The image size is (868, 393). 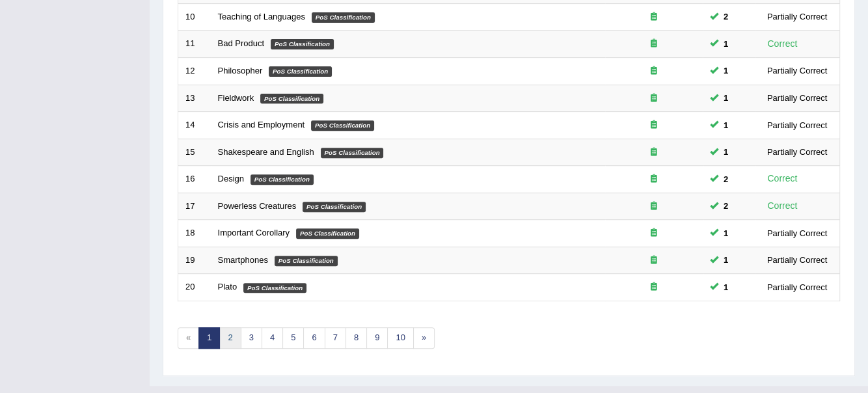 I want to click on a: Philosopher, so click(x=240, y=70).